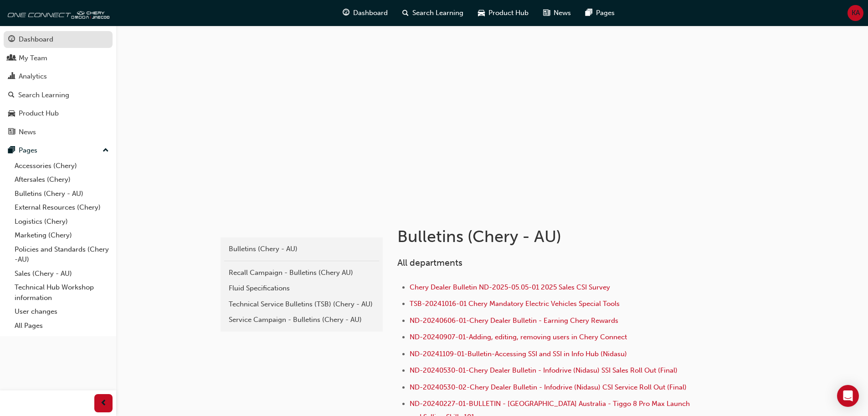  Describe the element at coordinates (62, 325) in the screenshot. I see `a: All Pages` at that location.